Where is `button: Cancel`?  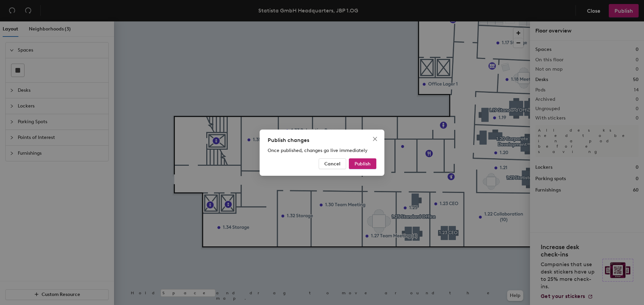
button: Cancel is located at coordinates (332, 163).